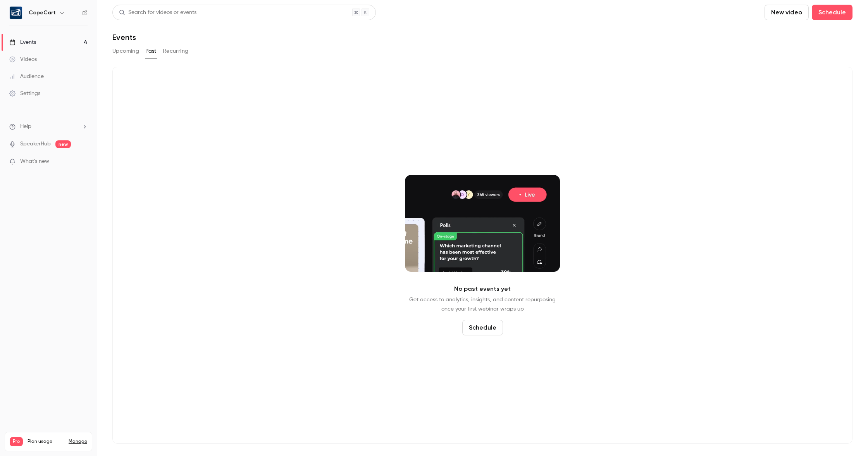  Describe the element at coordinates (35, 161) in the screenshot. I see `span: What's new` at that location.